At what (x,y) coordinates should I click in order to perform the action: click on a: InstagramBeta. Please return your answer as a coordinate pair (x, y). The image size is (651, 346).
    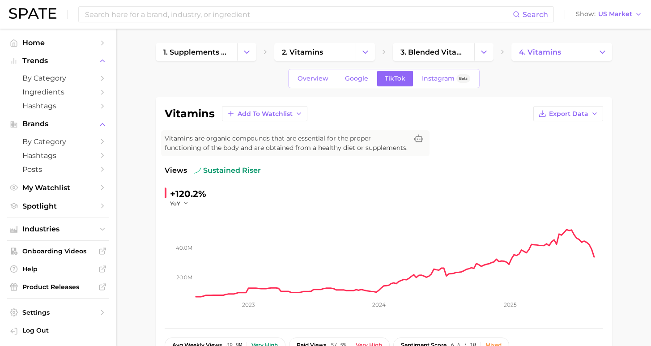
    Looking at the image, I should click on (446, 78).